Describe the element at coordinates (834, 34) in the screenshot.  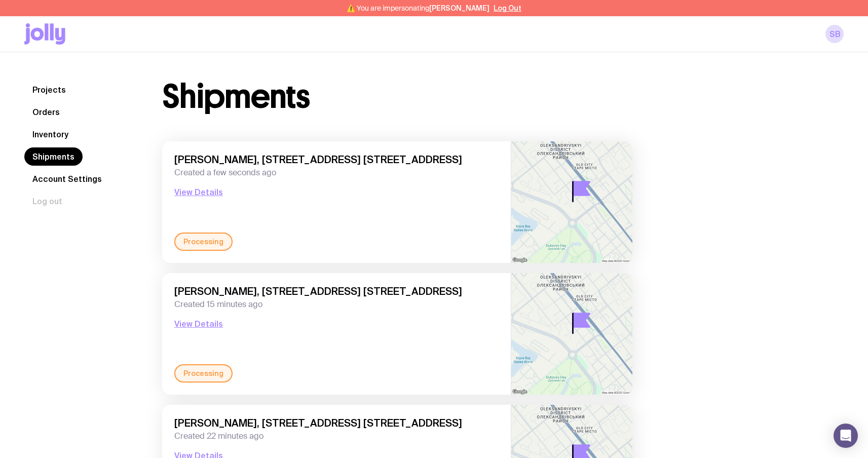
I see `a: sb` at that location.